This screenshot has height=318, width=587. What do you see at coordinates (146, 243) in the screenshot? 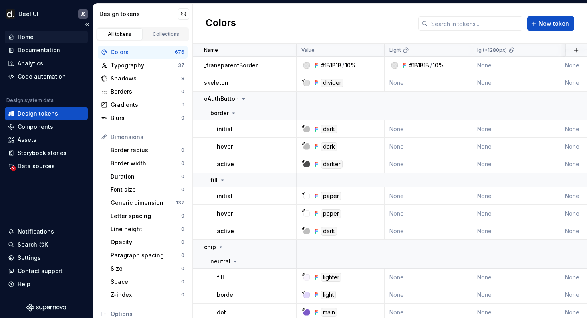
I see `div: Opacity` at bounding box center [146, 243].